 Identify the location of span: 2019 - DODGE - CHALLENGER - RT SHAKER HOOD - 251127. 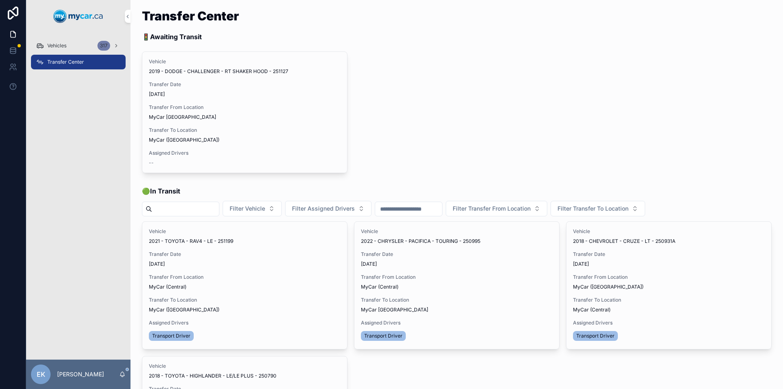
(219, 71).